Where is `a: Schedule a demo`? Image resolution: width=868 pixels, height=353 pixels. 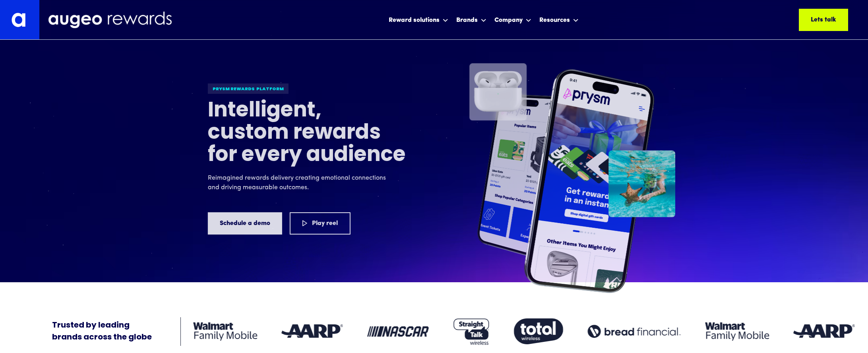
a: Schedule a demo is located at coordinates (245, 223).